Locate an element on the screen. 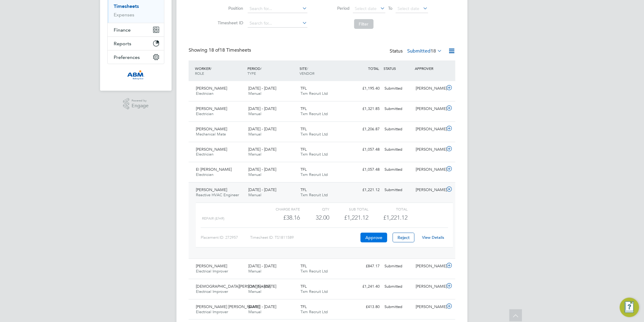  div: £1,206.87 is located at coordinates (366, 129).